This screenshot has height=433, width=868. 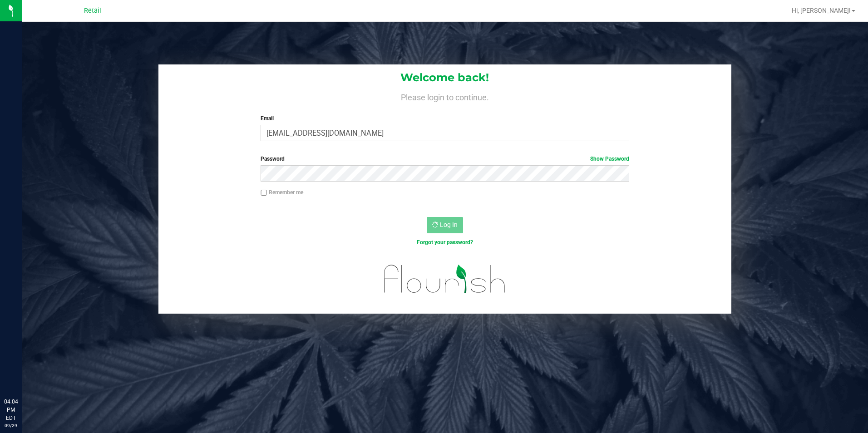 What do you see at coordinates (11, 426) in the screenshot?
I see `p: 09/29` at bounding box center [11, 426].